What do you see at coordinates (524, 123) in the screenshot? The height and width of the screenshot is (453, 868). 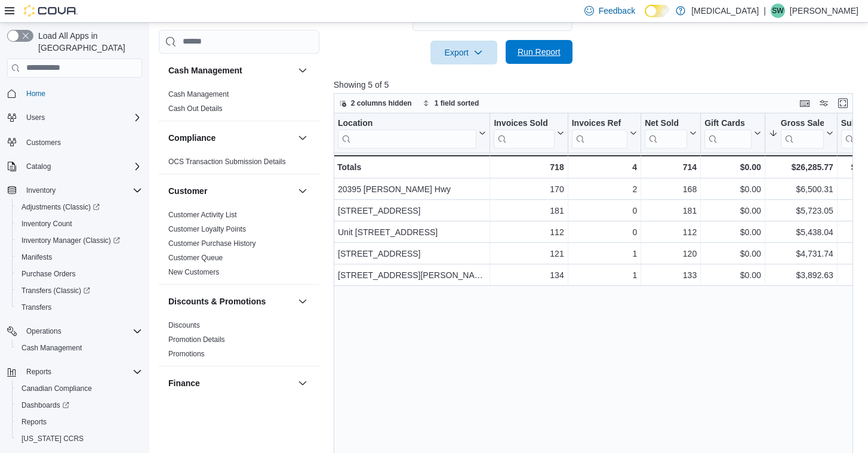 I see `div: Invoices Sold` at bounding box center [524, 123].